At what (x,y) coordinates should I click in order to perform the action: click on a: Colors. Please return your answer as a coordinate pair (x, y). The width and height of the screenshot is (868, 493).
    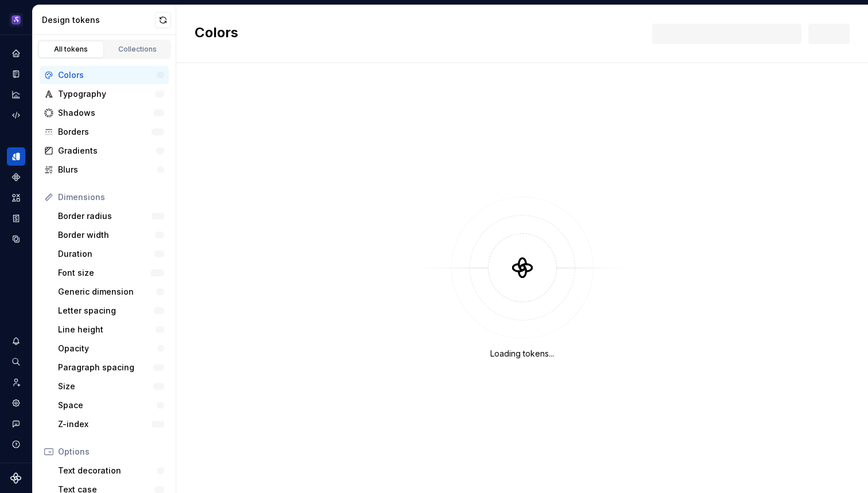
    Looking at the image, I should click on (104, 75).